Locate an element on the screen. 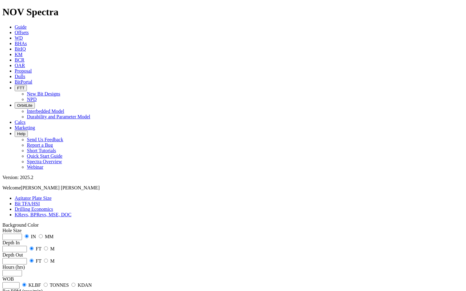 The width and height of the screenshot is (466, 291). span: Marketing is located at coordinates (25, 128).